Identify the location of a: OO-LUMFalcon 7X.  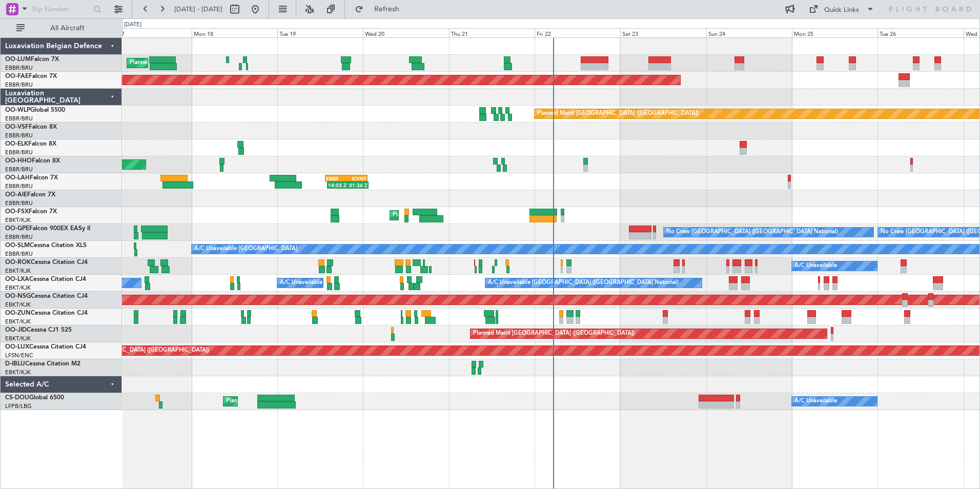
(32, 59).